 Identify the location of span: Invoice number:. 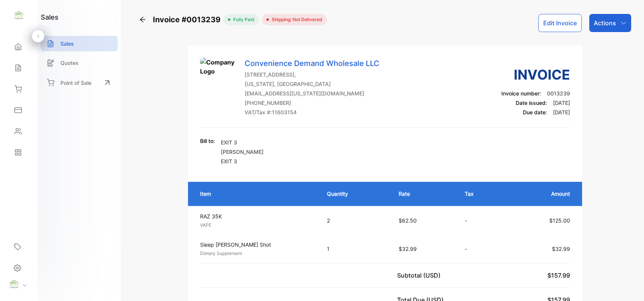
(521, 93).